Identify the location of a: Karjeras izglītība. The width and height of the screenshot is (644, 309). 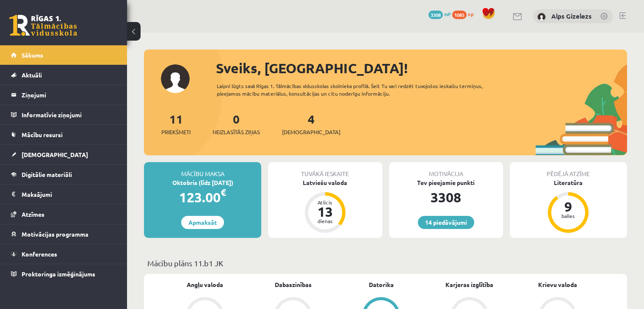
(470, 284).